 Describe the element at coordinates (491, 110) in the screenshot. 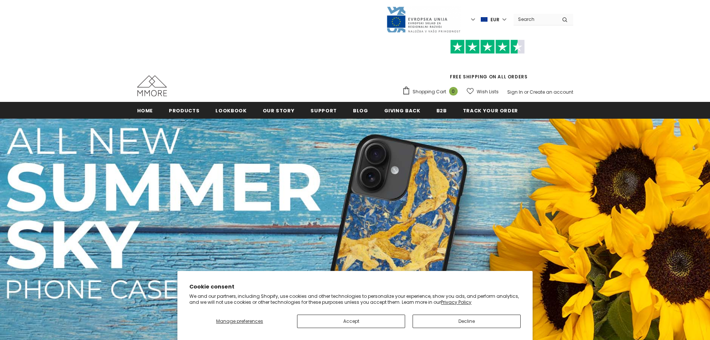

I see `span: Track your order` at that location.